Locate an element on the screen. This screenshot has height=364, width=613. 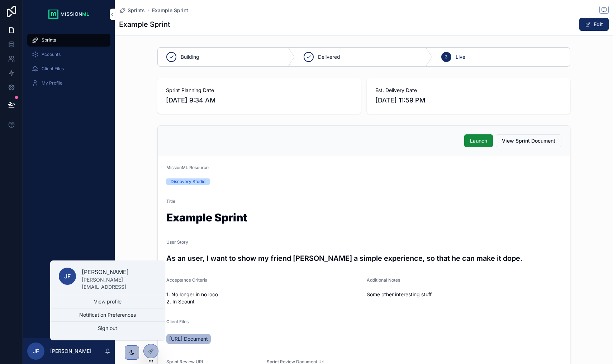
span: View Sprint Document is located at coordinates (529, 141).